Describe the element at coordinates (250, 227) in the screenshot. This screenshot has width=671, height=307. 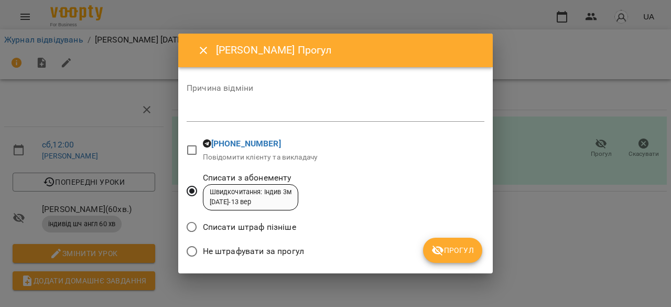
I see `span: Списати штраф пізніше` at that location.